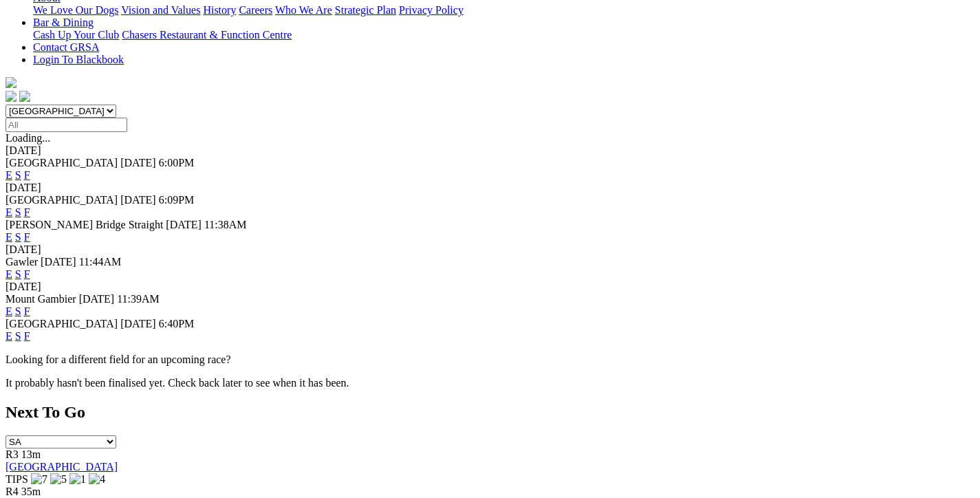  Describe the element at coordinates (431, 10) in the screenshot. I see `a: Privacy Policy` at that location.